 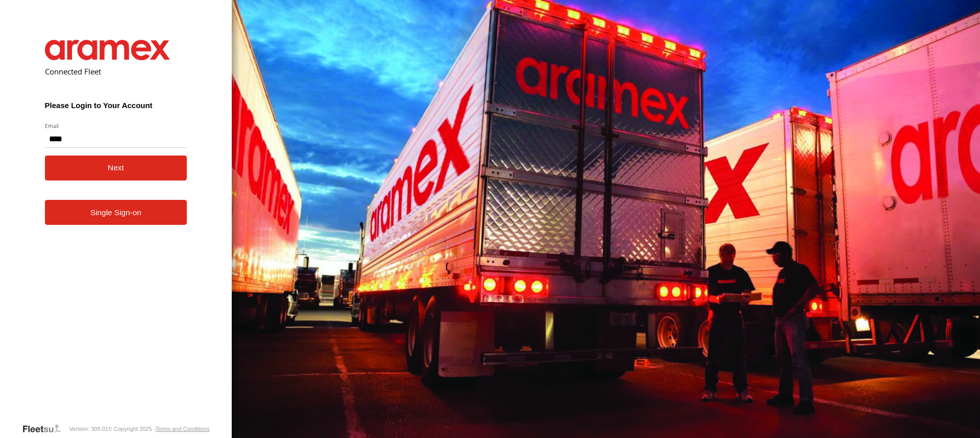 What do you see at coordinates (159, 429) in the screenshot?
I see `div: © Copyright 2025 -` at bounding box center [159, 429].